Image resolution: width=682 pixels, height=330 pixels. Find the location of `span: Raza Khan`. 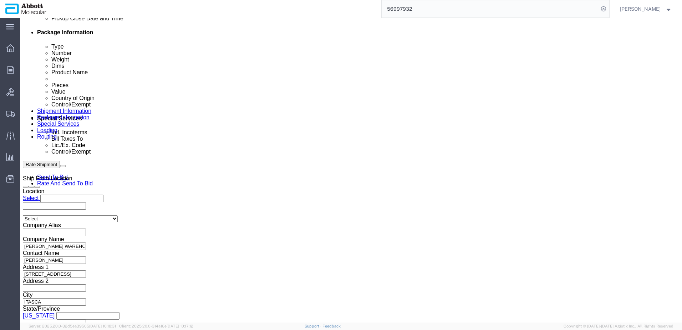

span: Raza Khan is located at coordinates (640, 9).